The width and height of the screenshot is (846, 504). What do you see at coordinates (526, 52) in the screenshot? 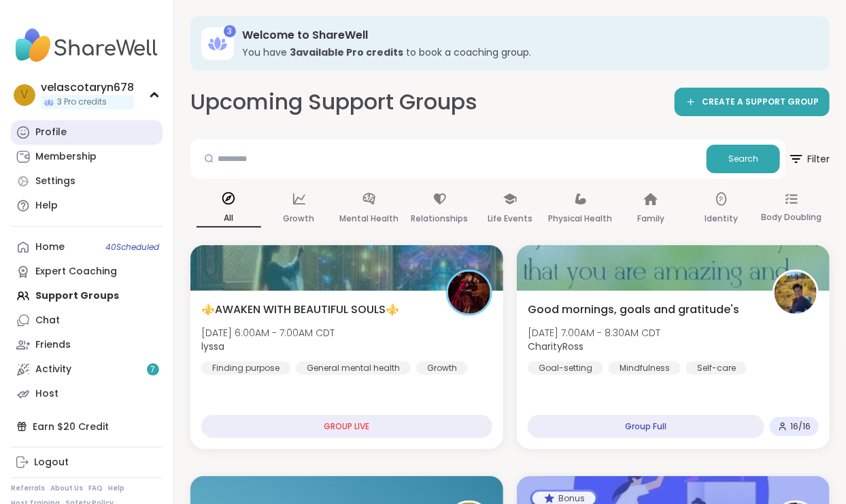
I see `h3: You have to book a coaching group.` at bounding box center [526, 52].